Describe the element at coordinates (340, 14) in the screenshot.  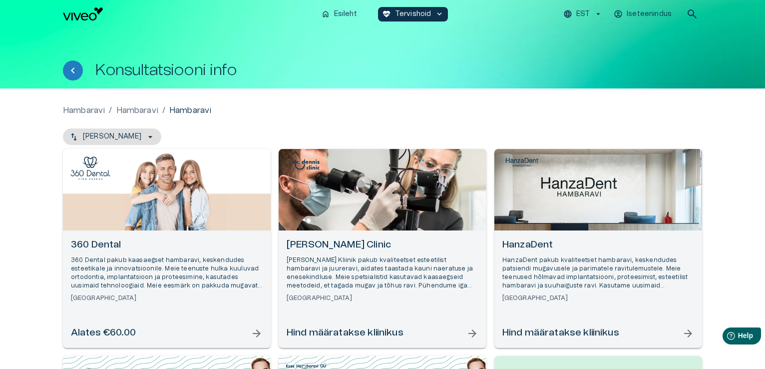
I see `a: homeEsileht` at that location.